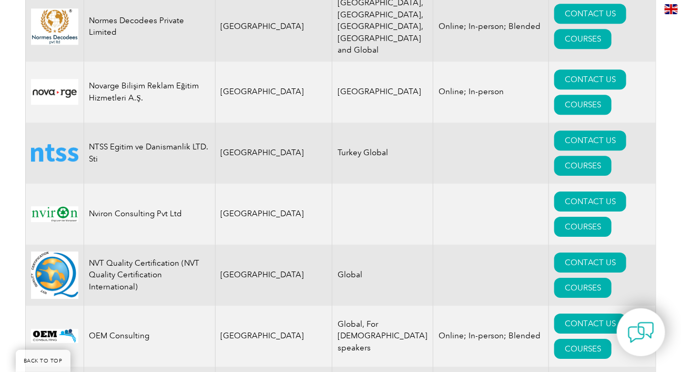 The image size is (681, 372). Describe the element at coordinates (55, 152) in the screenshot. I see `img: bab05414-4b4d-ea11-a812-000d3a79722d-logo.png` at that location.